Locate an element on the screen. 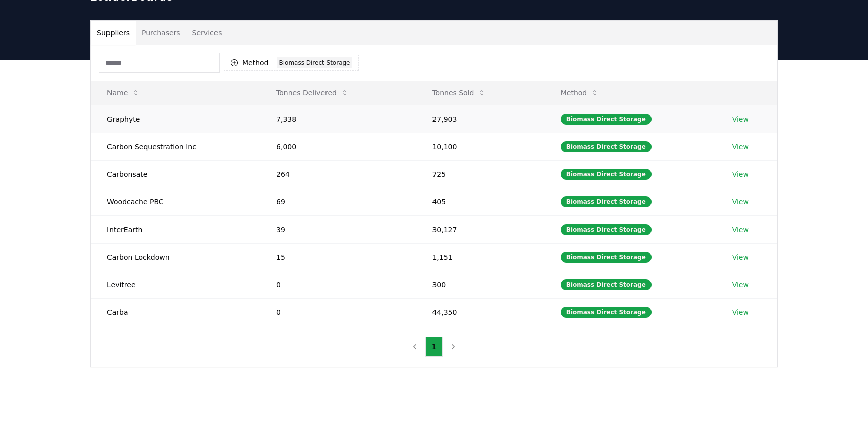 This screenshot has height=442, width=868. td: 27,903 is located at coordinates (480, 119).